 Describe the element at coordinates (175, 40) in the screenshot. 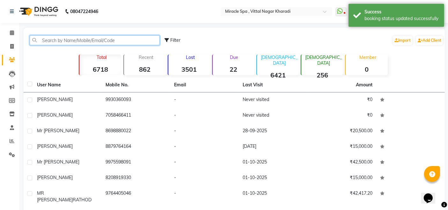

I see `span: Filter` at that location.